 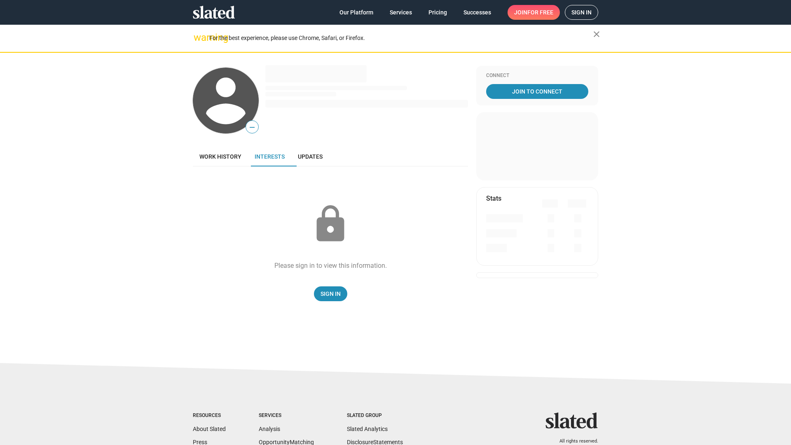 I want to click on a: Interests, so click(x=269, y=157).